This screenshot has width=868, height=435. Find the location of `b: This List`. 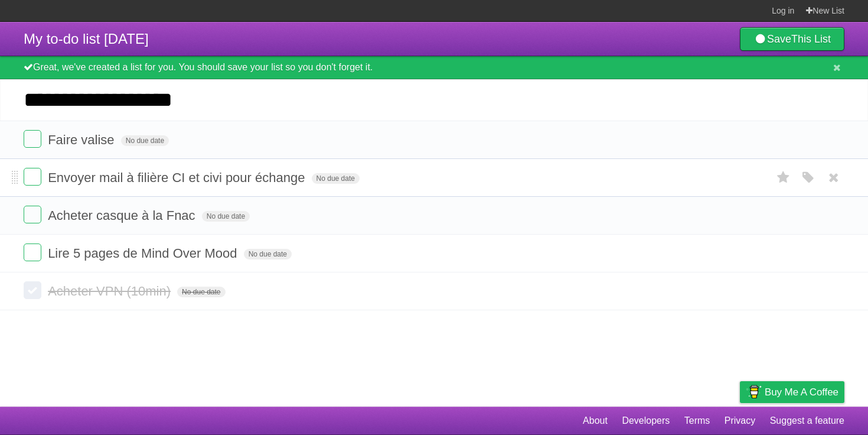

b: This List is located at coordinates (811, 39).